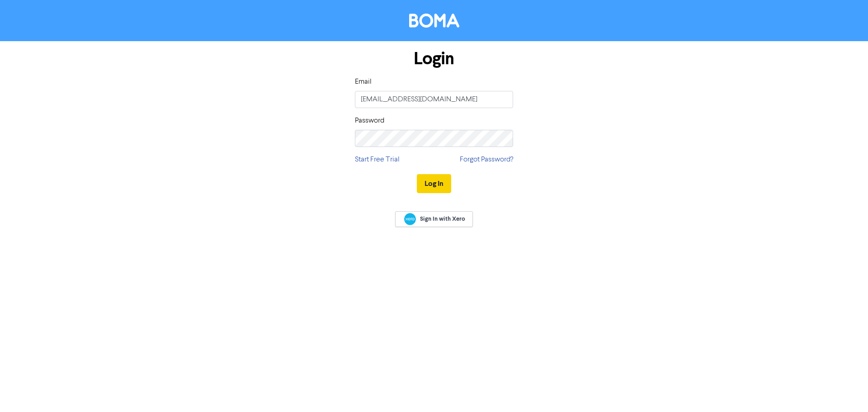 This screenshot has height=412, width=868. I want to click on span: Sign In with Xero, so click(443, 219).